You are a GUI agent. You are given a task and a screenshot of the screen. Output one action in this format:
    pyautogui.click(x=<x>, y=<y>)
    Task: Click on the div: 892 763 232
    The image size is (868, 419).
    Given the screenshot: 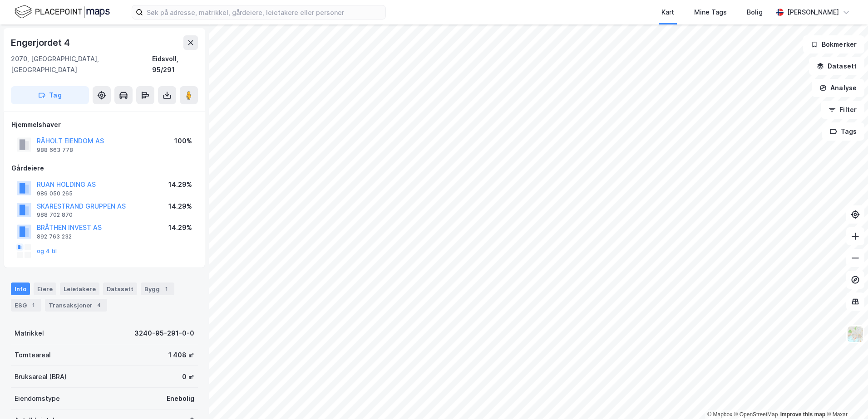 What is the action you would take?
    pyautogui.click(x=54, y=237)
    